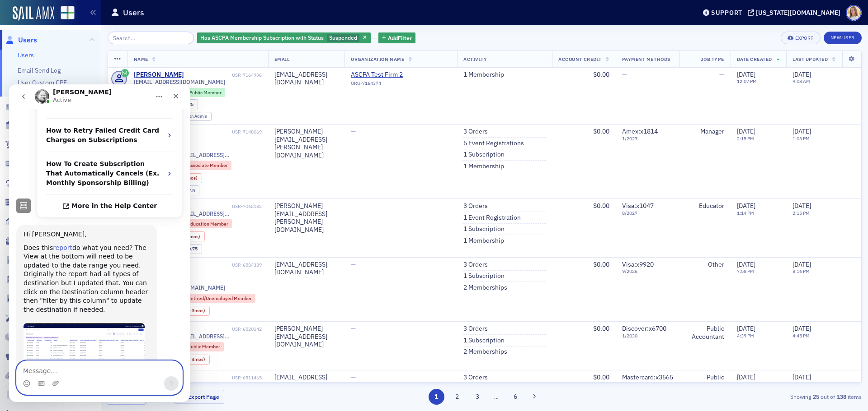 The width and height of the screenshot is (868, 411). Describe the element at coordinates (151, 38) in the screenshot. I see `input: Search…` at that location.